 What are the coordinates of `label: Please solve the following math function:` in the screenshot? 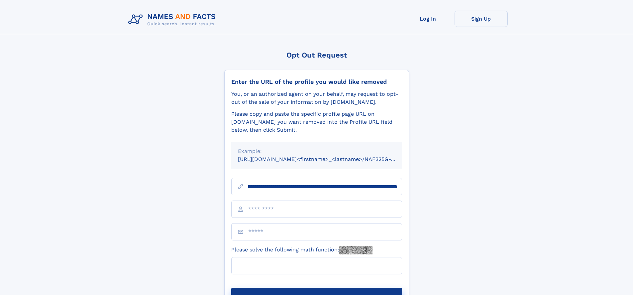 It's located at (302, 250).